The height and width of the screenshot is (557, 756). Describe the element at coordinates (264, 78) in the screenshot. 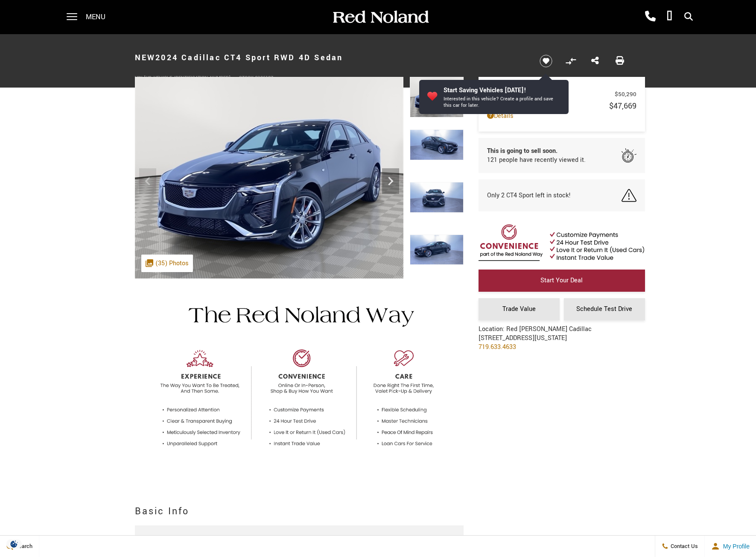

I see `span: C126107` at that location.